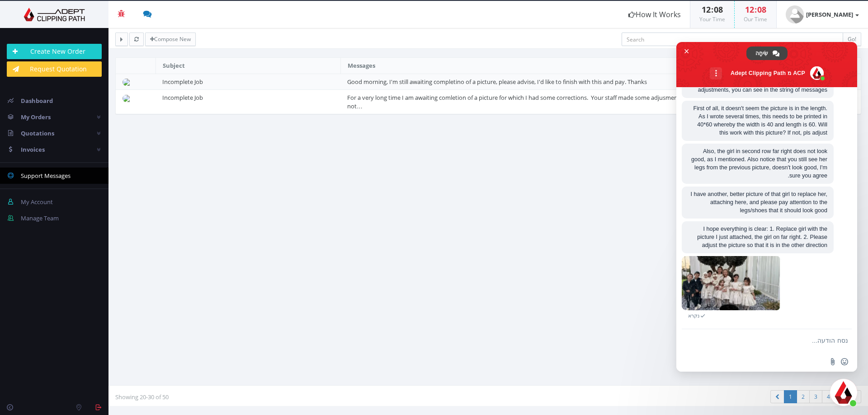  I want to click on th: Subject, so click(248, 65).